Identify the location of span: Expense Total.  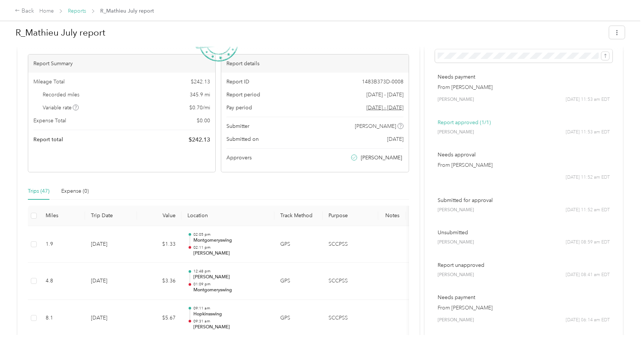
(50, 120).